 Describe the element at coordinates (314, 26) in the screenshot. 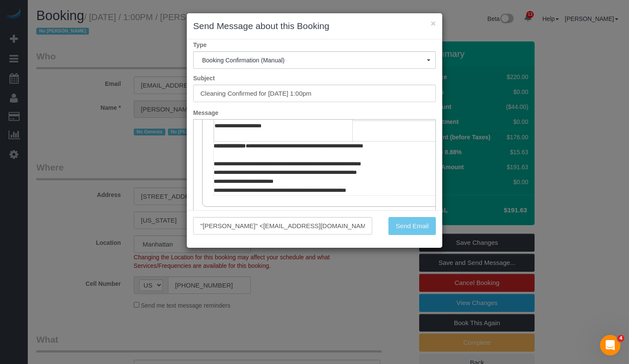

I see `h3: Send Message about this Booking` at that location.